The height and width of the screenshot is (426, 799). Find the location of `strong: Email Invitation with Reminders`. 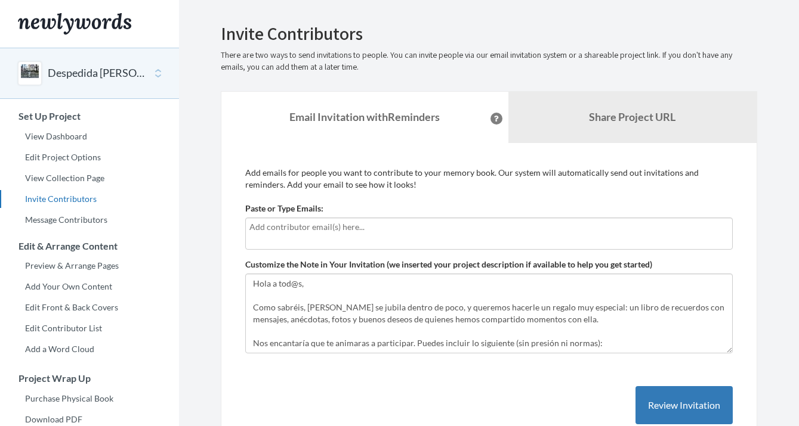

strong: Email Invitation with Reminders is located at coordinates (364, 117).